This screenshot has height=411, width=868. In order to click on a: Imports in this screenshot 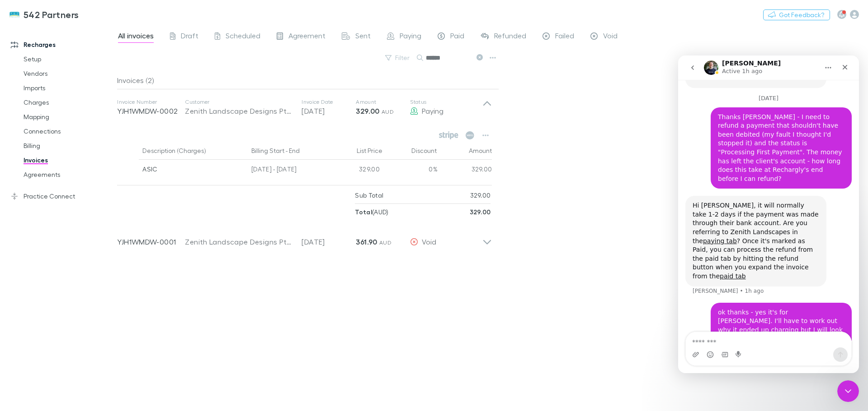, I will do `click(68, 88)`.